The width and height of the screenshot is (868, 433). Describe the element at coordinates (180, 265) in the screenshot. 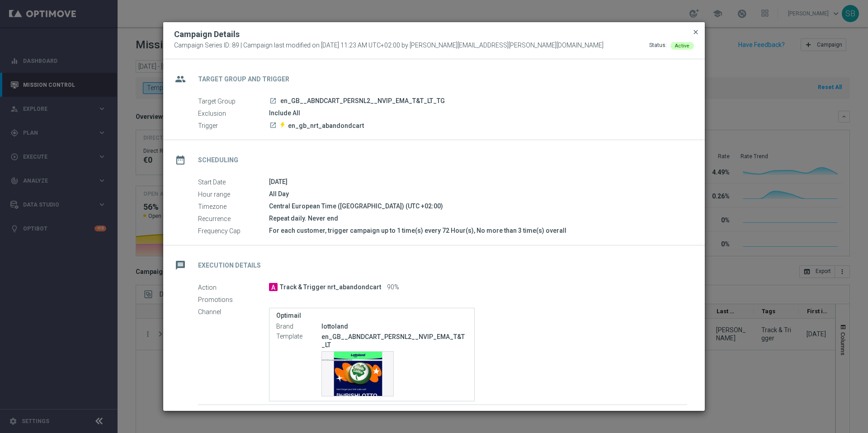

I see `i: message` at that location.